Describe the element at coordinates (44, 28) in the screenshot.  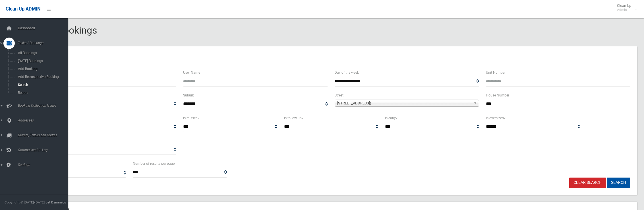
I see `span: Dashboard` at that location.